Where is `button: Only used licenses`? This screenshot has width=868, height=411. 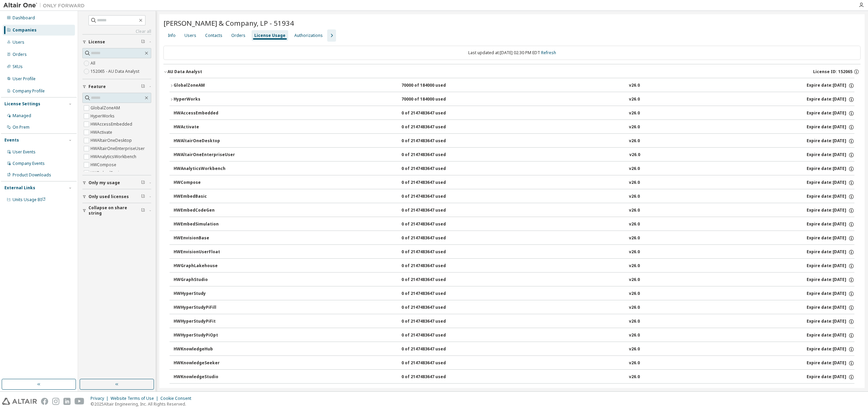 button: Only used licenses is located at coordinates (117, 196).